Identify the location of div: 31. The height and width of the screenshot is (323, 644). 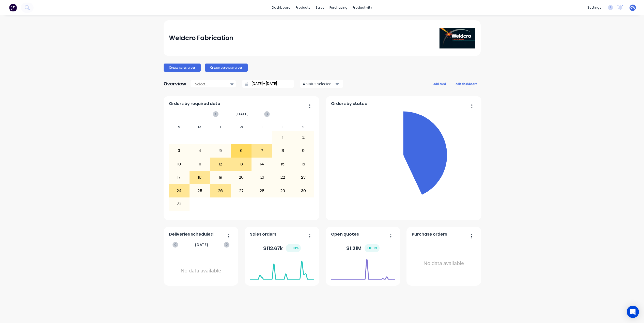
(179, 204).